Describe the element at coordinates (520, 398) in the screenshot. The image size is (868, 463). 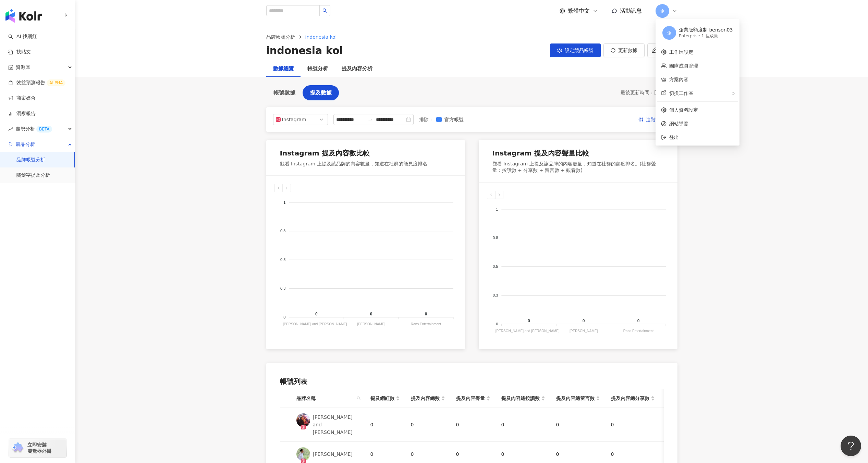
I see `span: 提及內容總按讚數` at that location.